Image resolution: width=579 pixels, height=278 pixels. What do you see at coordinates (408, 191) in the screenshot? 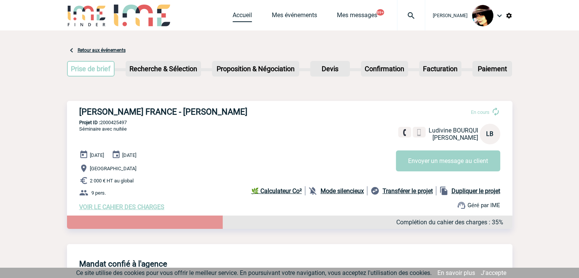
I see `b: Transférer le projet` at bounding box center [408, 191].